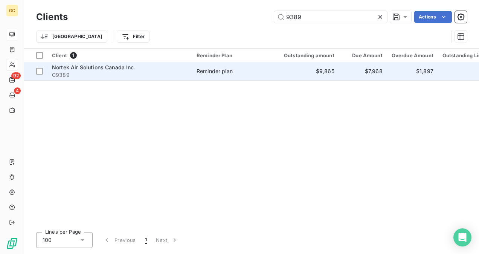  I want to click on span: Client, so click(60, 55).